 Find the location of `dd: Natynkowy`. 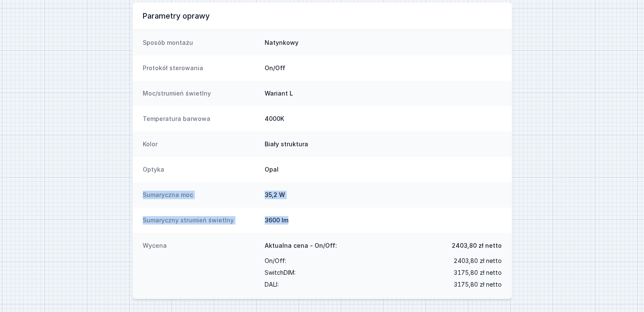

dd: Natynkowy is located at coordinates (383, 43).